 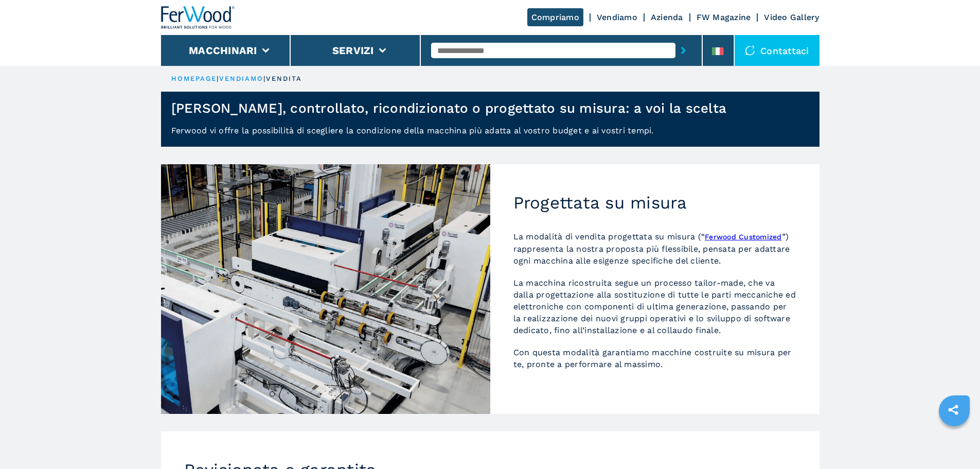 What do you see at coordinates (743, 237) in the screenshot?
I see `a: Ferwood Customized` at bounding box center [743, 237].